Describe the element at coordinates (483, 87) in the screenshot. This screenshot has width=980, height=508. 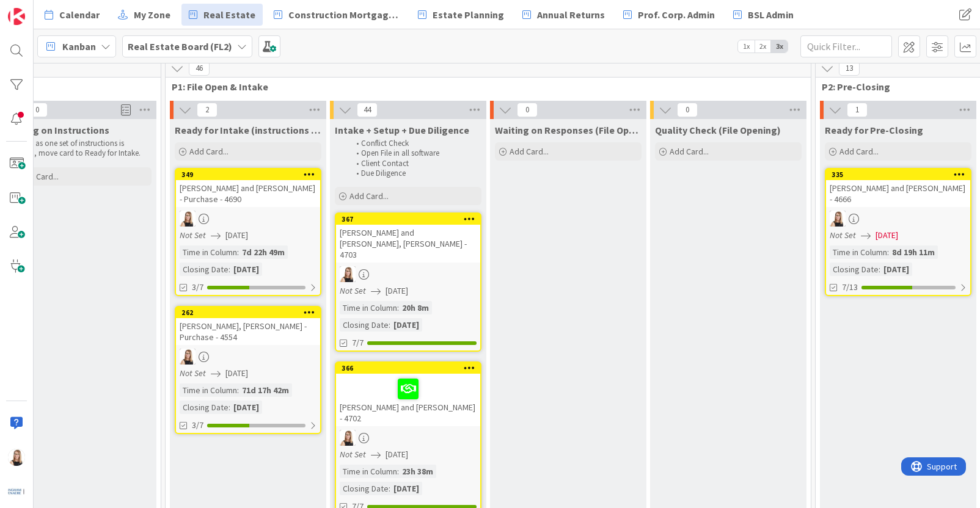
I see `span: P1: File Open & Intake` at that location.